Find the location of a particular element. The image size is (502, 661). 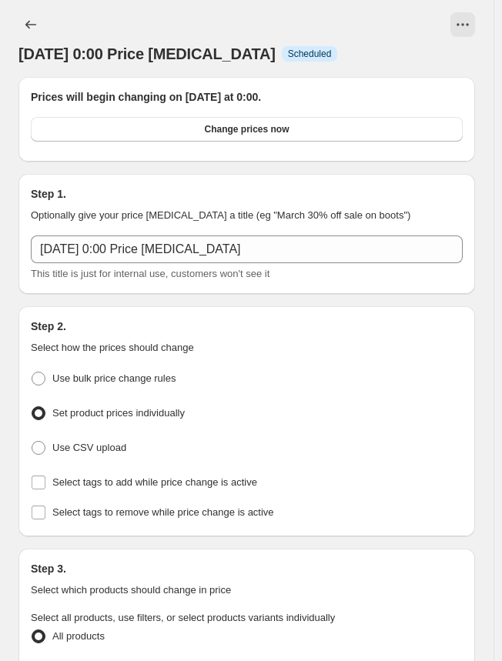

button: Price change jobs is located at coordinates (31, 25).